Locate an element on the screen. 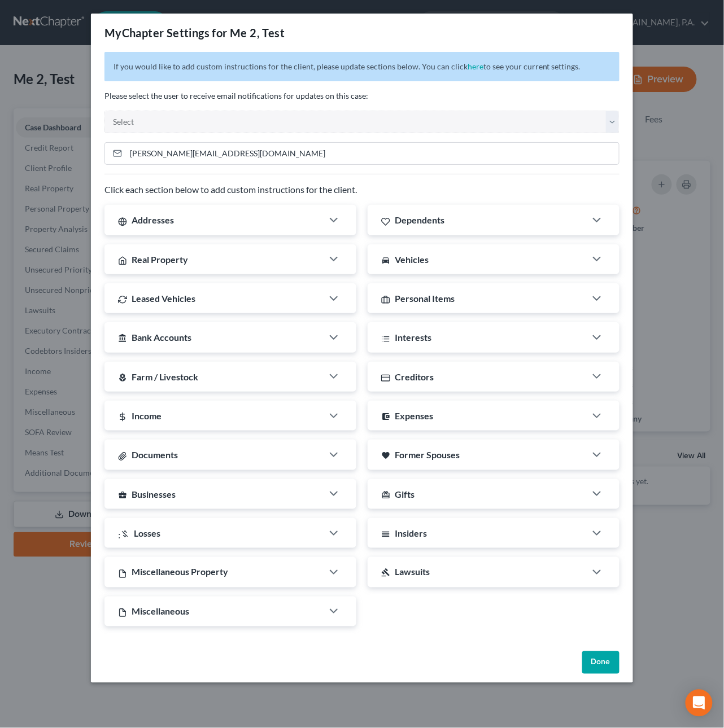  span: Creditors is located at coordinates (414, 377).